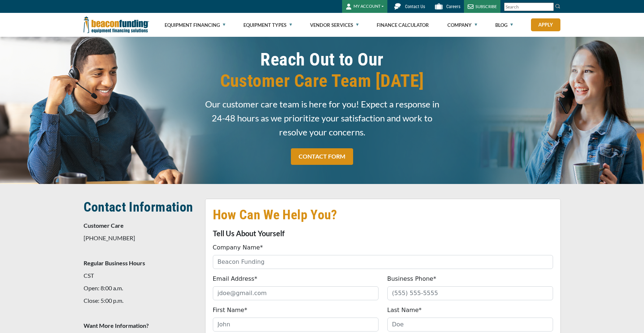  Describe the element at coordinates (529, 7) in the screenshot. I see `input: Search` at that location.